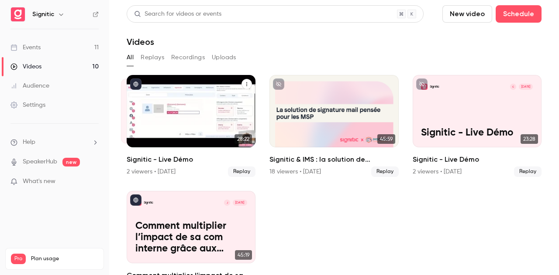 Image resolution: width=559 pixels, height=275 pixels. I want to click on h6: Signitic, so click(43, 14).